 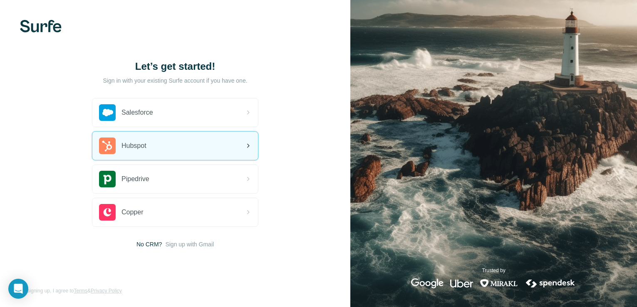 I want to click on span: Hubspot, so click(x=134, y=146).